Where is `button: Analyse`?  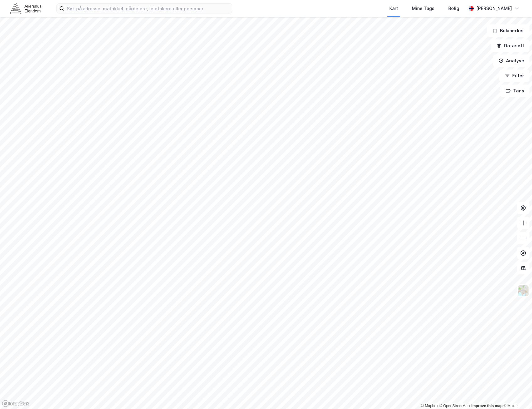 button: Analyse is located at coordinates (511, 61).